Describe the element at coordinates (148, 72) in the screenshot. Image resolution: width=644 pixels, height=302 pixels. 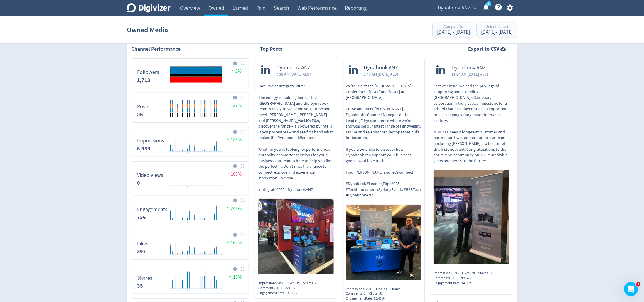
I see `dt: Followers` at that location.